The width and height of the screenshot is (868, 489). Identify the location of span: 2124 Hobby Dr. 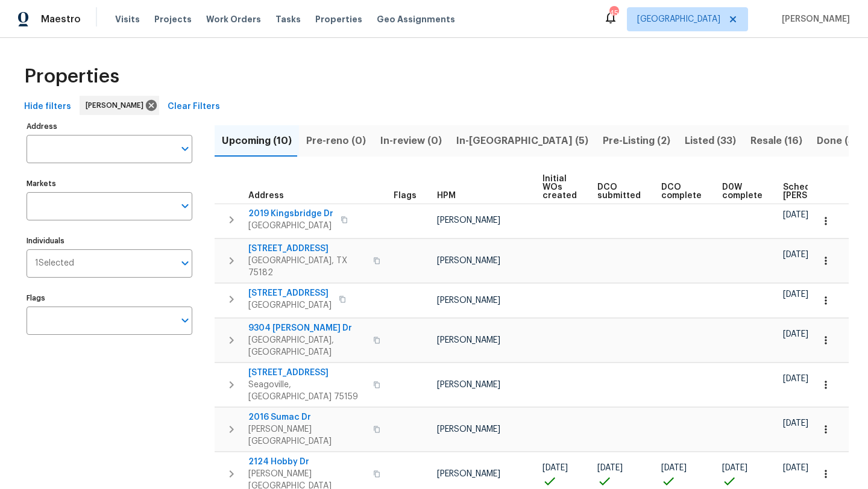
(307, 462).